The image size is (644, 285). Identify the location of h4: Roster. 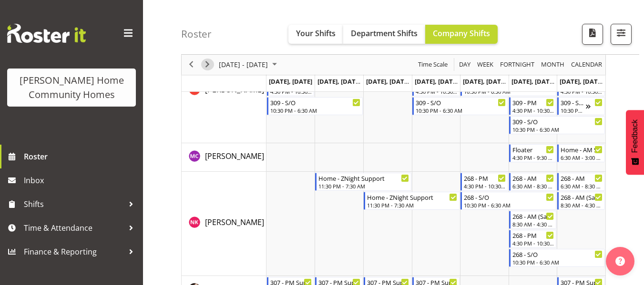
(196, 34).